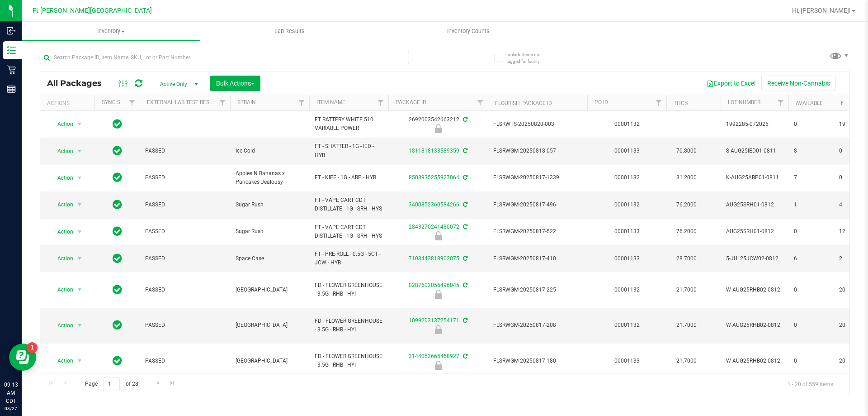  What do you see at coordinates (157, 383) in the screenshot?
I see `a: Go to the next page` at bounding box center [157, 383].